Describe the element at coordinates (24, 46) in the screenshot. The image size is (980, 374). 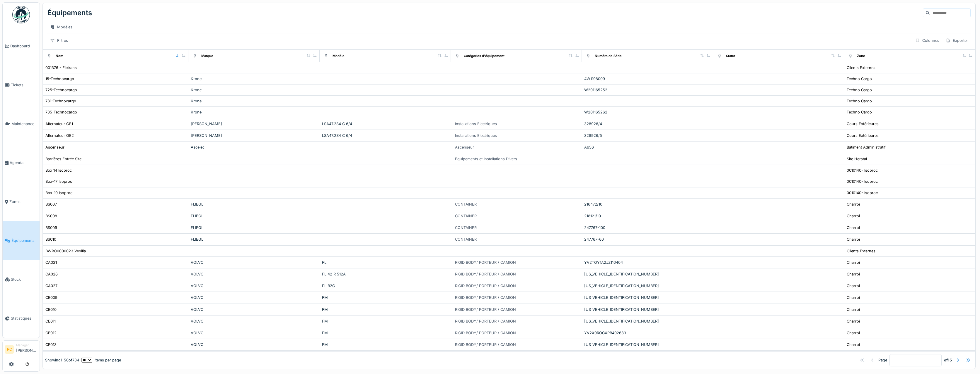
I see `span: Dashboard` at that location.